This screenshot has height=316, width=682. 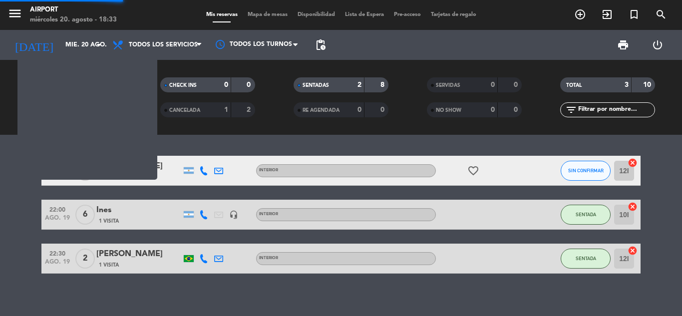 What do you see at coordinates (634, 14) in the screenshot?
I see `i: turned_in_not` at bounding box center [634, 14].